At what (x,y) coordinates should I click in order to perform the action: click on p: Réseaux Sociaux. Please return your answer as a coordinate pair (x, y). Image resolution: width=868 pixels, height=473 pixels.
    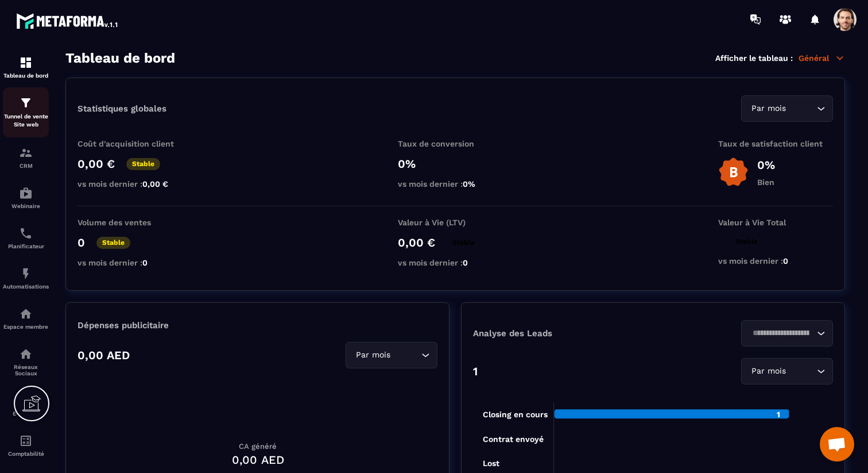
    Looking at the image, I should click on (26, 370).